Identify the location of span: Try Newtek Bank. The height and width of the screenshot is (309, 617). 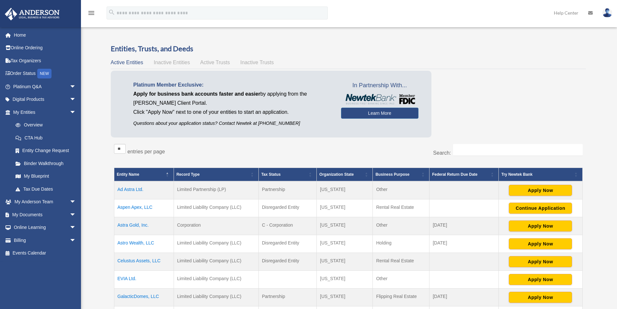
(537, 174).